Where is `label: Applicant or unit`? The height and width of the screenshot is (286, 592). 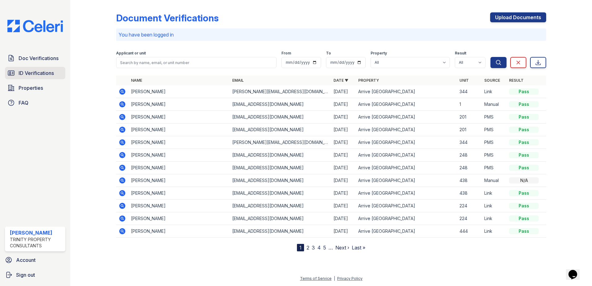
label: Applicant or unit is located at coordinates (131, 53).